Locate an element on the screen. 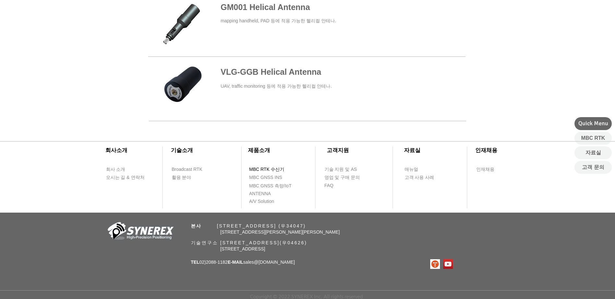  a: 오시는 길 & 연락처 is located at coordinates (127, 178).